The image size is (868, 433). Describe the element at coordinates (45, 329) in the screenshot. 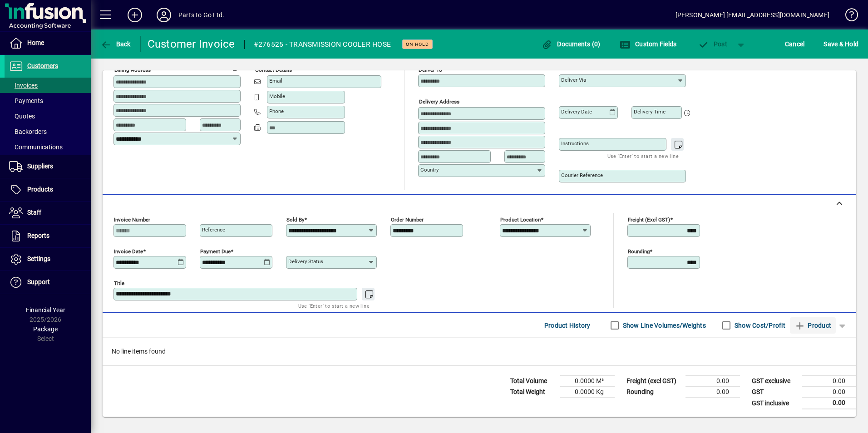

I see `span: Package` at that location.